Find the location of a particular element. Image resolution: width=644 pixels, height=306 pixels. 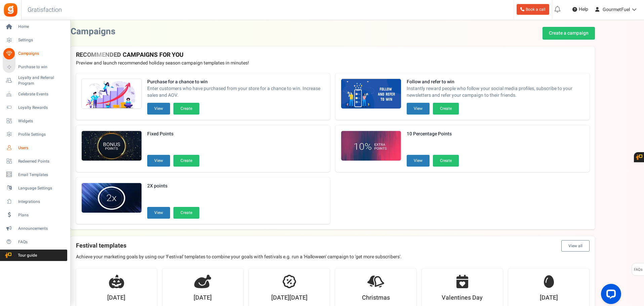

span: Integrations is located at coordinates (42, 202).